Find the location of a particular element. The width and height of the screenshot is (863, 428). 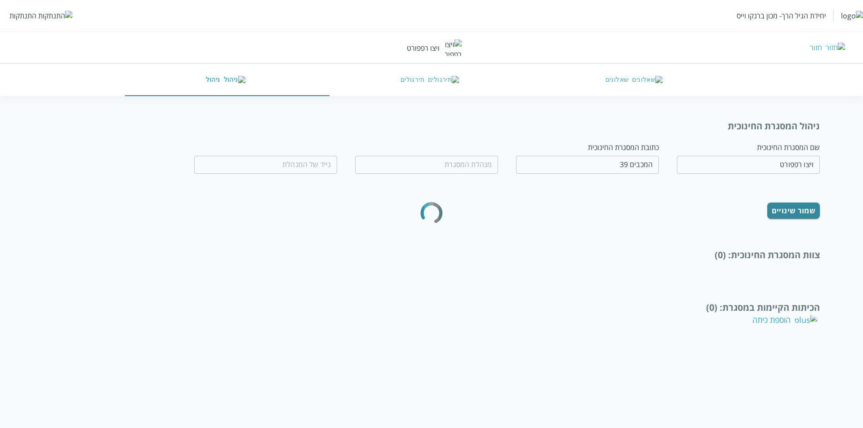

img: חזור is located at coordinates (835, 48).